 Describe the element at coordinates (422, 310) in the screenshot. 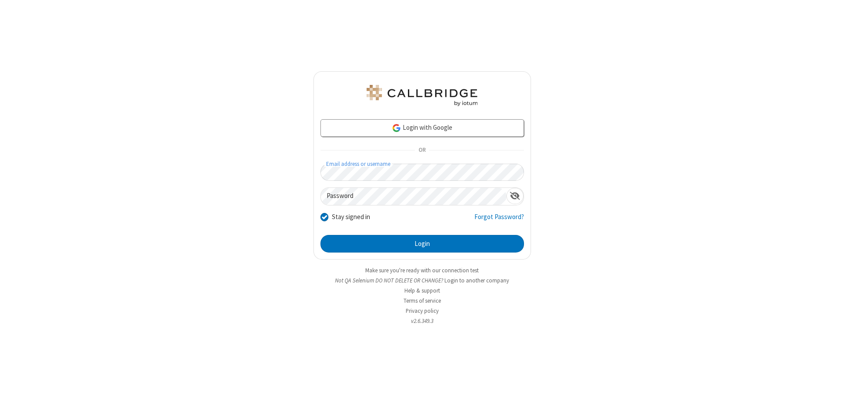

I see `a: Privacy policy` at that location.